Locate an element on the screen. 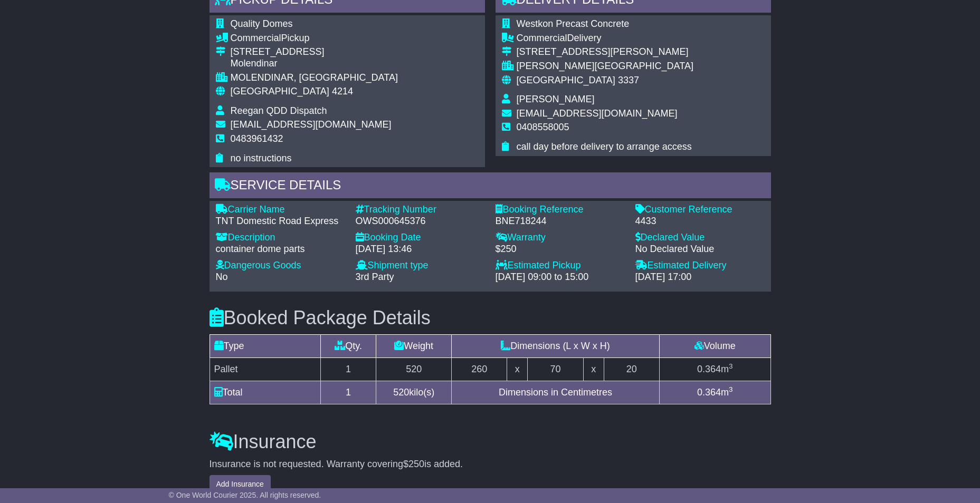 Image resolution: width=980 pixels, height=503 pixels. span: 3337 is located at coordinates (628, 80).